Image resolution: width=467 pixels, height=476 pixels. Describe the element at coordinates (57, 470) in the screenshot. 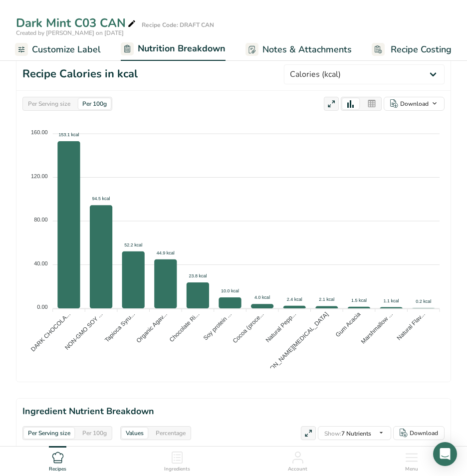

I see `span: Recipes` at that location.